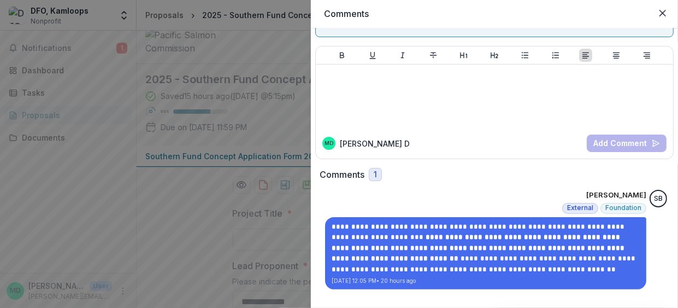 The image size is (678, 308). Describe the element at coordinates (342, 55) in the screenshot. I see `button: Bold` at that location.